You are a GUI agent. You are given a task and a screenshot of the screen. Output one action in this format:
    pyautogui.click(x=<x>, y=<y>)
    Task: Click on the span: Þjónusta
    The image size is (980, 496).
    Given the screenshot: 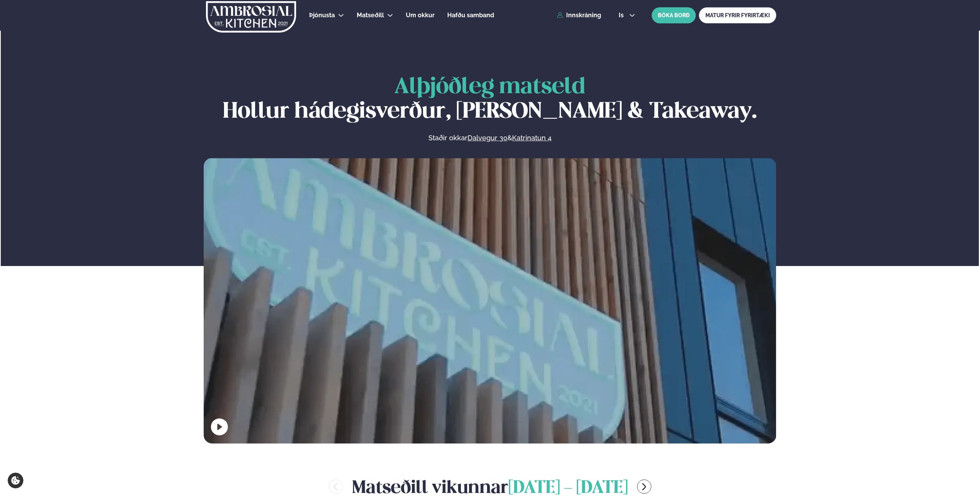 What is the action you would take?
    pyautogui.click(x=322, y=15)
    